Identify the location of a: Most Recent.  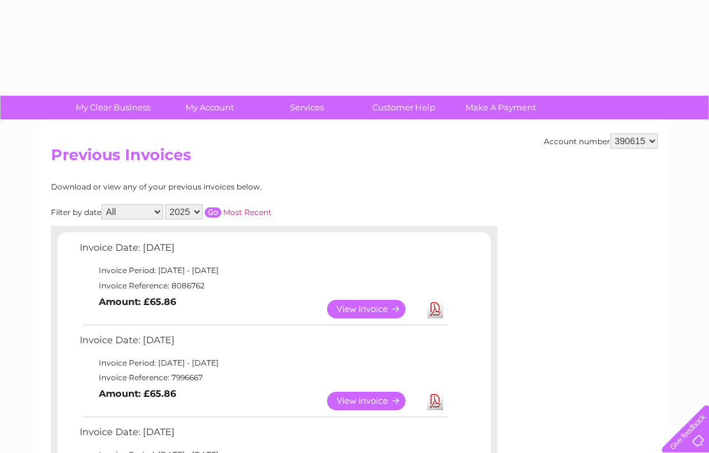
(248, 212).